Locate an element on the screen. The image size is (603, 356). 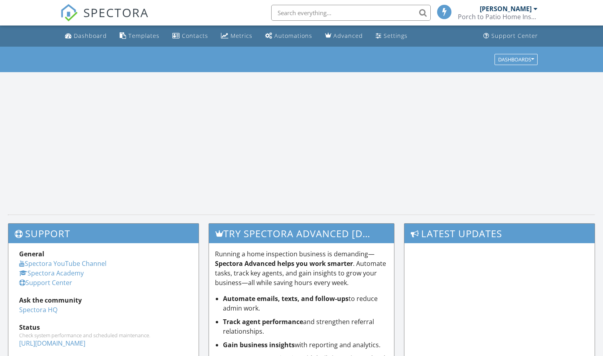
a: SPECTORA is located at coordinates (105, 19).